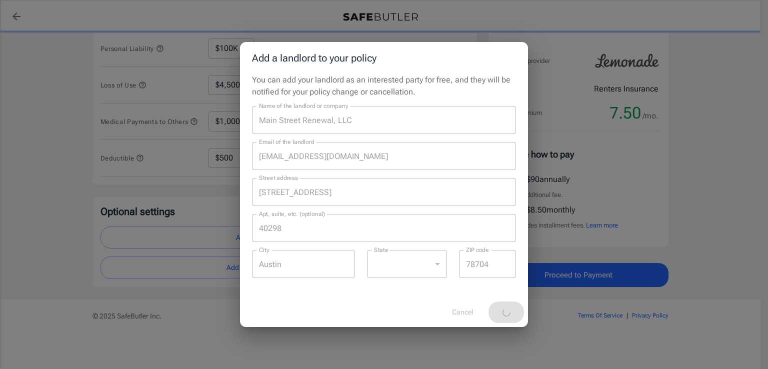 The width and height of the screenshot is (768, 369). I want to click on label: Name of the landlord or company, so click(303, 105).